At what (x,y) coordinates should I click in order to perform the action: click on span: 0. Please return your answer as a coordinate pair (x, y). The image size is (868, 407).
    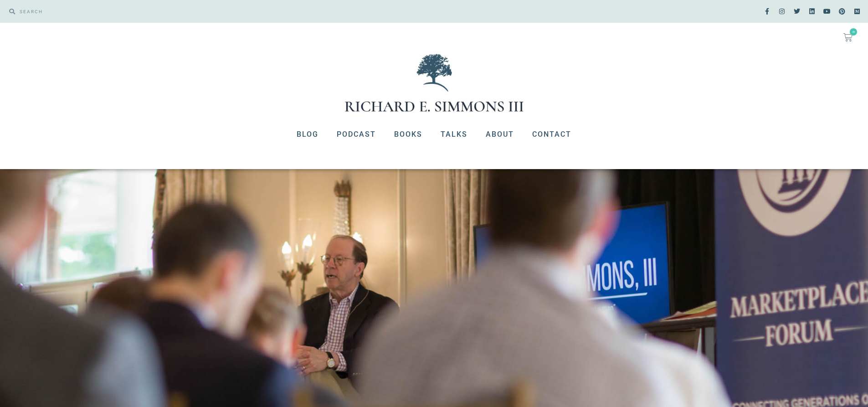
    Looking at the image, I should click on (853, 32).